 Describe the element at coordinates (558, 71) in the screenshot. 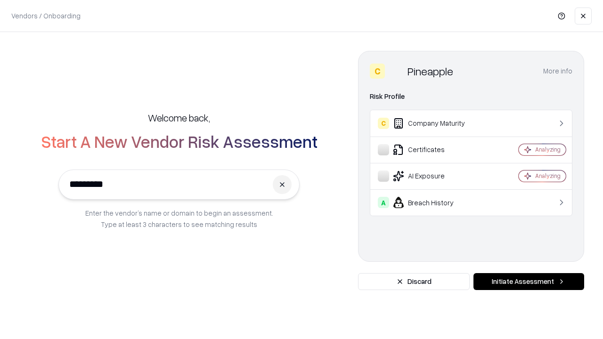

I see `button: More info` at that location.